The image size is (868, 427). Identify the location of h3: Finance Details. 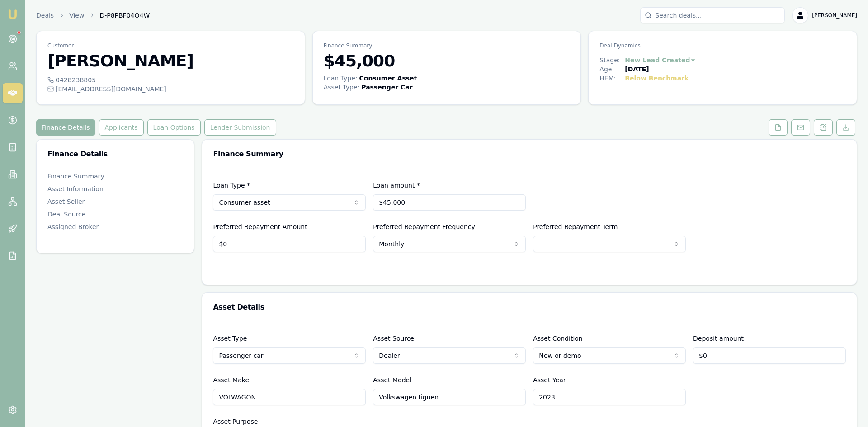
(115, 154).